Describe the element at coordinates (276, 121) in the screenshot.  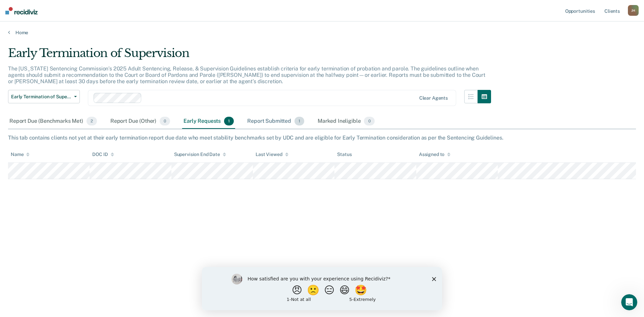
I see `div: Report Submitted1` at that location.